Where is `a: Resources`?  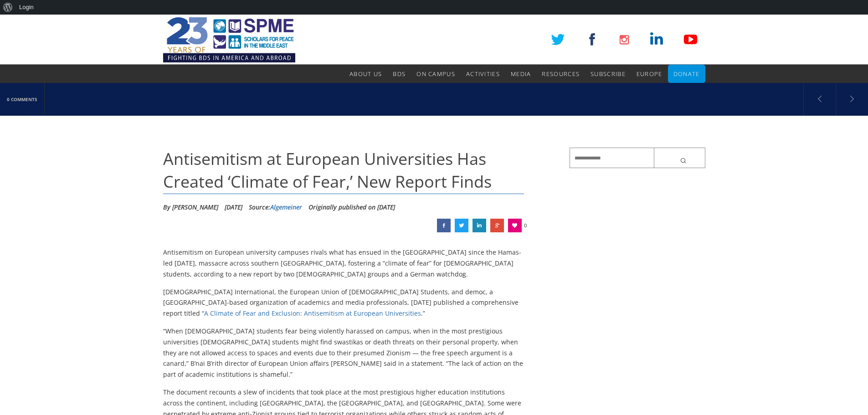
a: Resources is located at coordinates (561, 74).